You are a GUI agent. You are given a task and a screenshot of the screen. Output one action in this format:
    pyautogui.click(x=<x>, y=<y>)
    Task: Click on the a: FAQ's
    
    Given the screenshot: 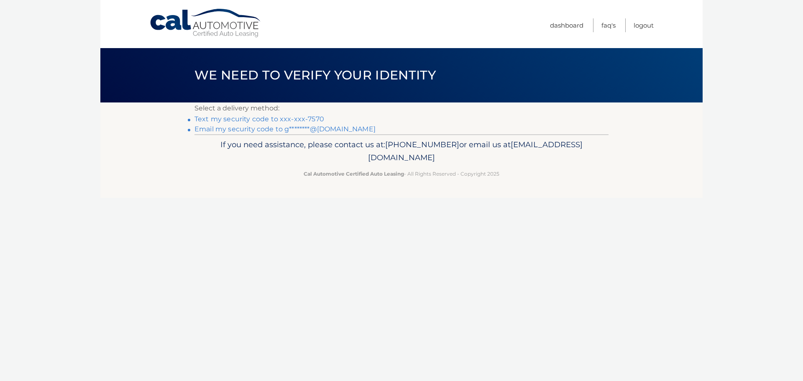 What is the action you would take?
    pyautogui.click(x=608, y=25)
    